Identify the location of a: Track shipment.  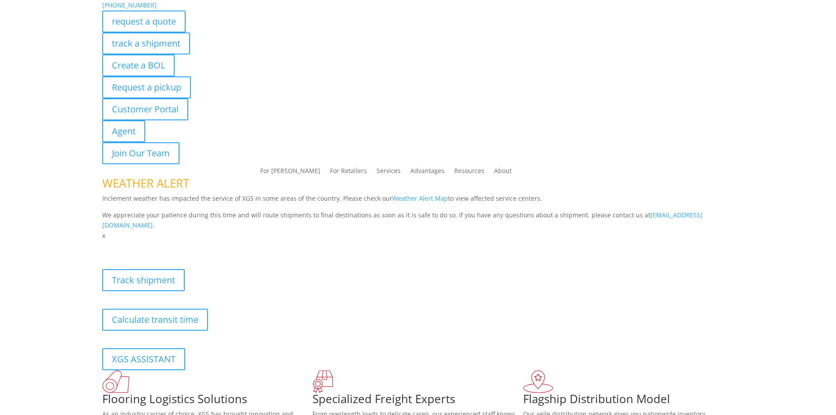
(143, 280).